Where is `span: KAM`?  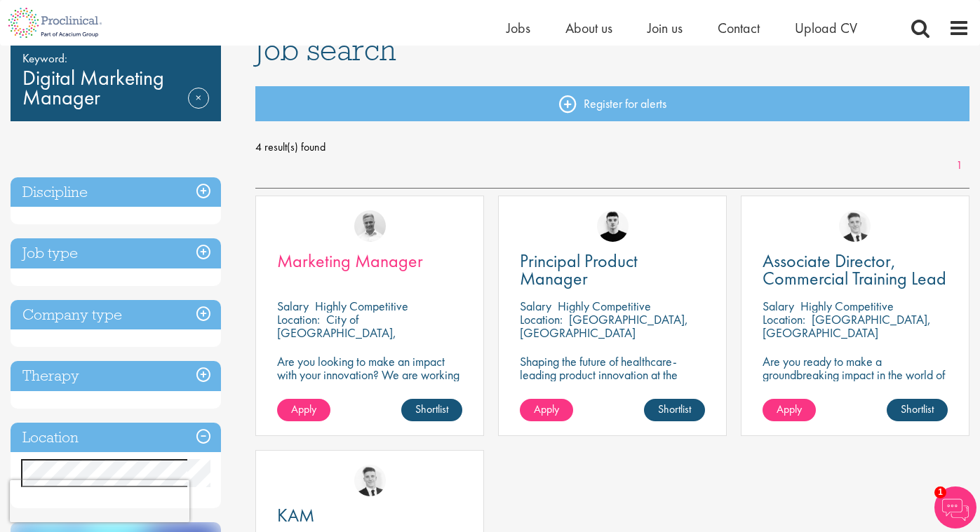 span: KAM is located at coordinates (295, 515).